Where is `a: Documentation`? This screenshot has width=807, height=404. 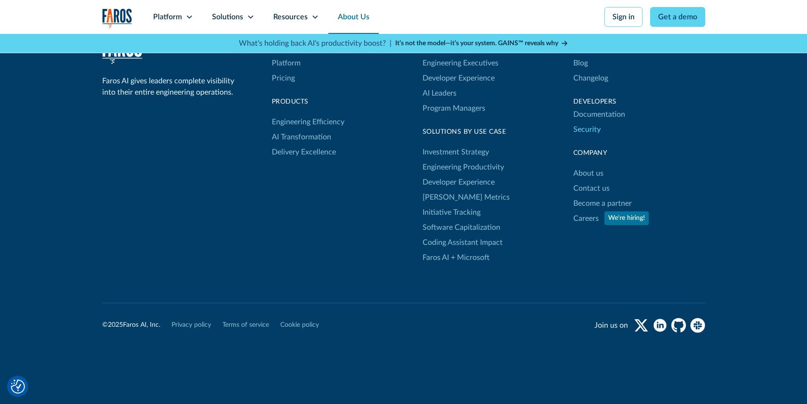
a: Documentation is located at coordinates (599, 114).